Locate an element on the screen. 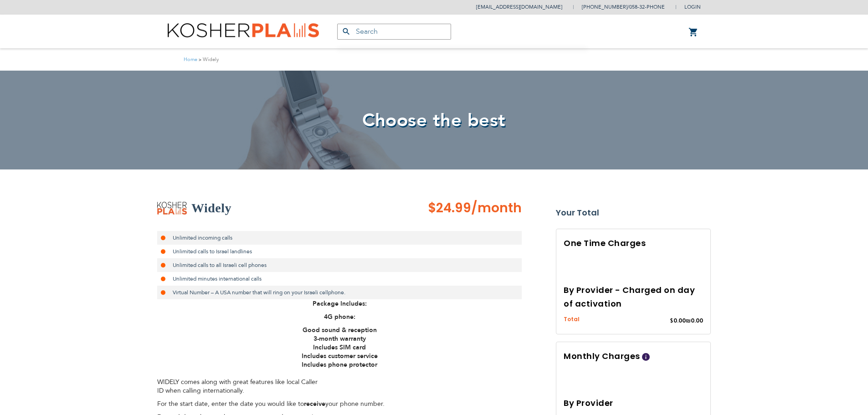 The width and height of the screenshot is (868, 415). span: Total is located at coordinates (571, 319).